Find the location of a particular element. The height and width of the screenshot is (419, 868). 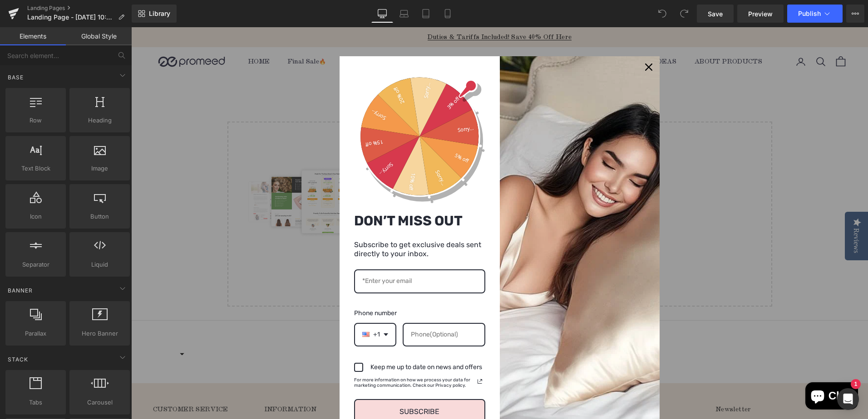

button: Close is located at coordinates (518, 40).